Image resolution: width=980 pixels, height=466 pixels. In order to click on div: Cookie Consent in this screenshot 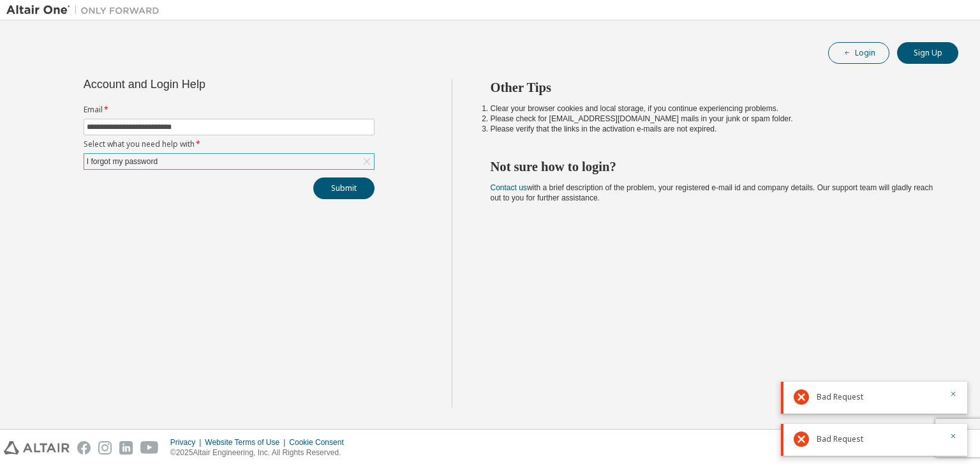, I will do `click(319, 443)`.